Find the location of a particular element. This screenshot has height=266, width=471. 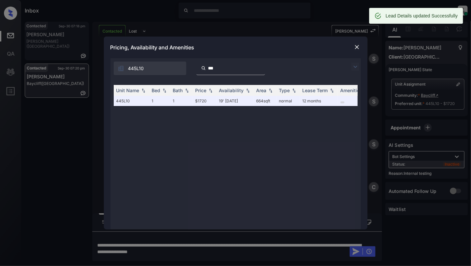

div: Unit Name is located at coordinates (128, 90).